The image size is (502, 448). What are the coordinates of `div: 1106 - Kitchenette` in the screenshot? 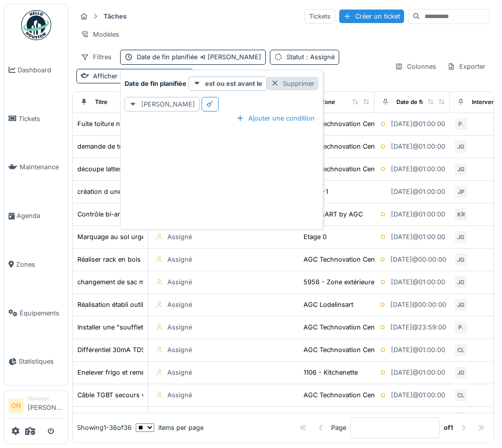 It's located at (330, 372).